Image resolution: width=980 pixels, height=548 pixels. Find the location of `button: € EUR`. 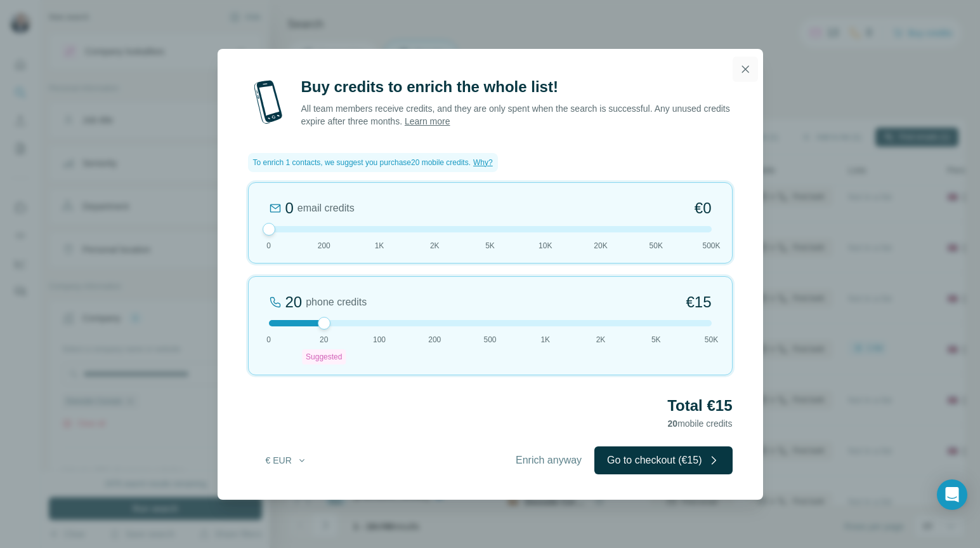

button: € EUR is located at coordinates (286, 460).